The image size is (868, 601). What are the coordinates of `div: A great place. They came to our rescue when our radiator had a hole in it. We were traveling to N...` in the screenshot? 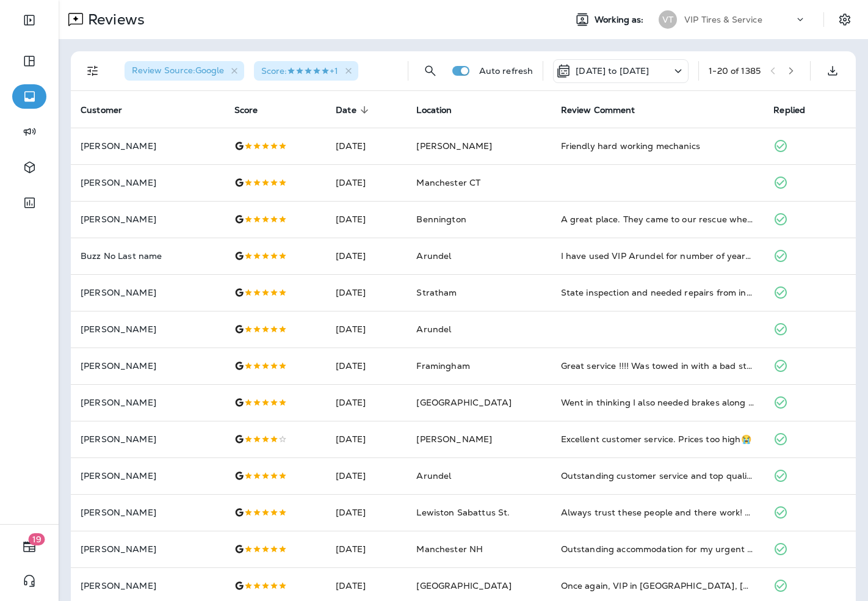 It's located at (658, 220).